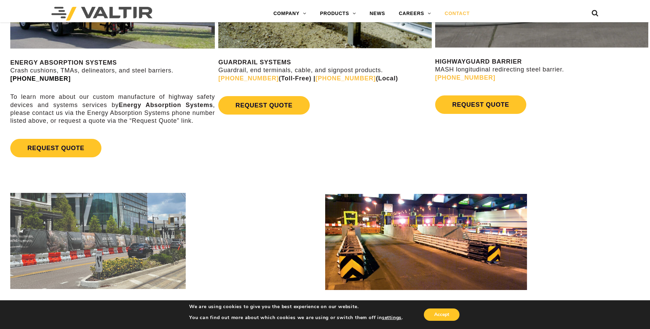 The image size is (650, 329). What do you see at coordinates (426, 242) in the screenshot?
I see `img: contact us valtir international` at bounding box center [426, 242].